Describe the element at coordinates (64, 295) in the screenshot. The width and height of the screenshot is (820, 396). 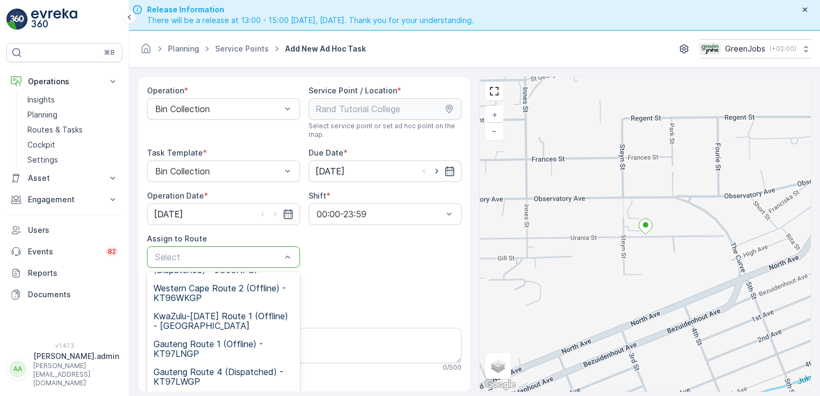
I see `a: Documents` at that location.